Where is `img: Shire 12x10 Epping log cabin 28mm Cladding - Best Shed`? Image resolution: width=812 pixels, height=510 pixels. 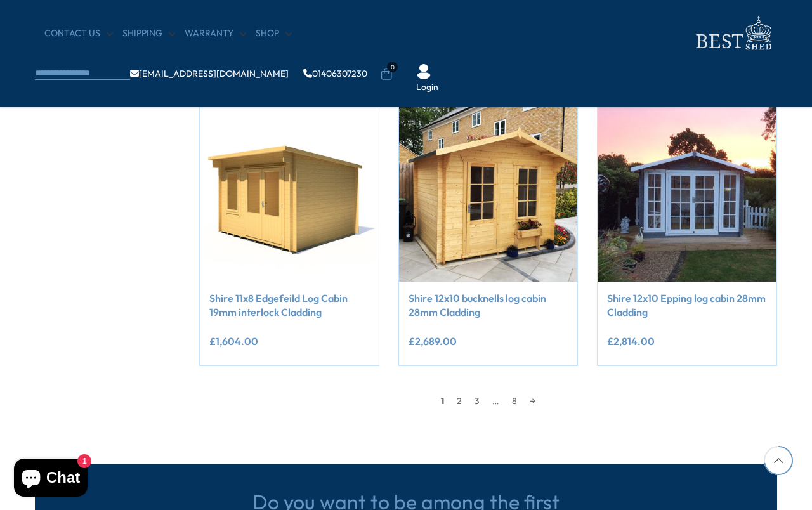
img: Shire 12x10 Epping log cabin 28mm Cladding - Best Shed is located at coordinates (687, 192).